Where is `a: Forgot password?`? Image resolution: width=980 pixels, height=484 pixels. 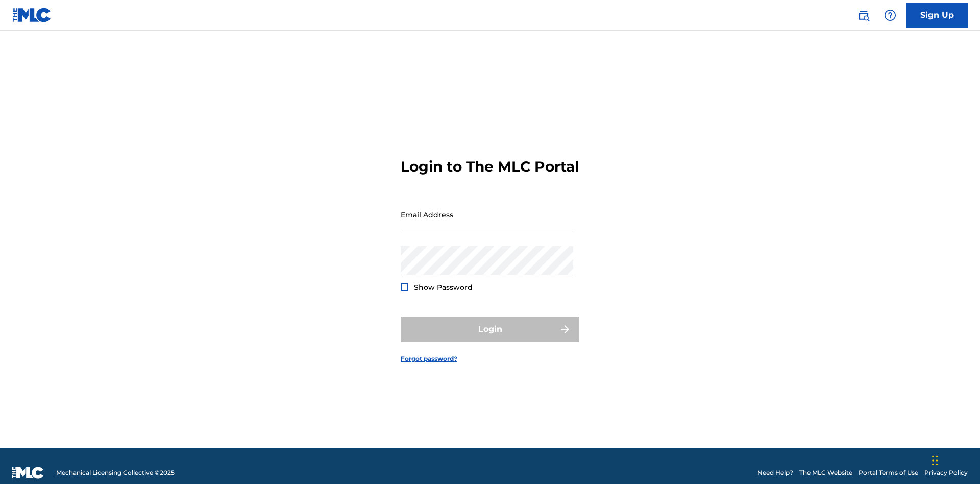
a: Forgot password? is located at coordinates (429, 359).